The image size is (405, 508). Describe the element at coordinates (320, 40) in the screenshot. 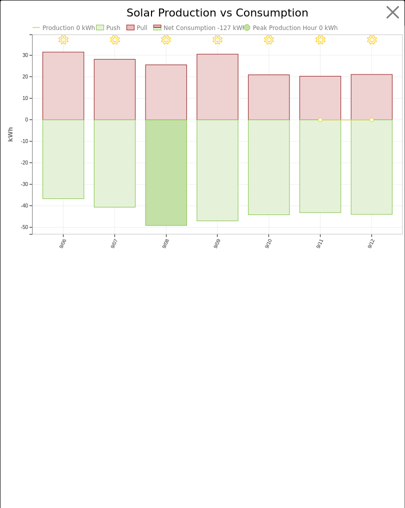

I see `i: 9/11 - MostlyClear` at that location.